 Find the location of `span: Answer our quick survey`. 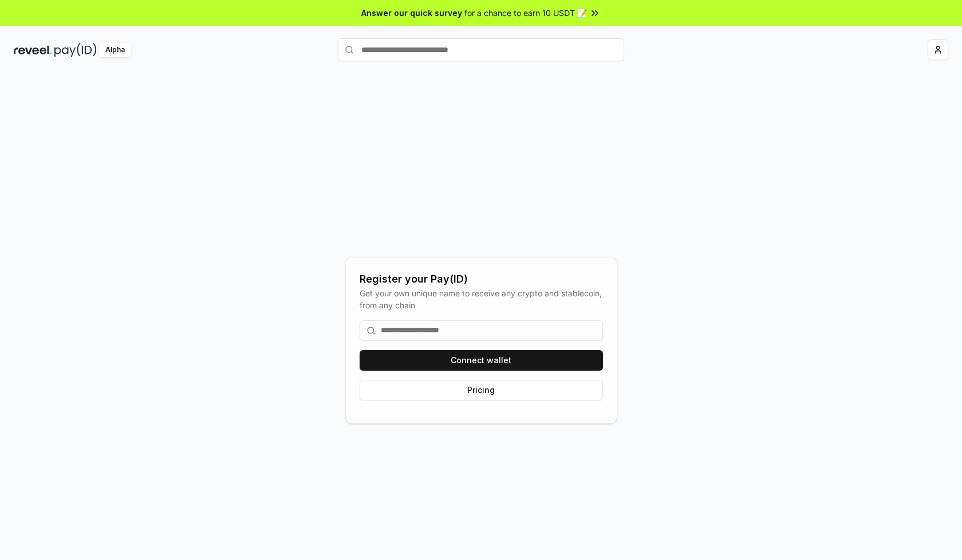

span: Answer our quick survey is located at coordinates (412, 13).